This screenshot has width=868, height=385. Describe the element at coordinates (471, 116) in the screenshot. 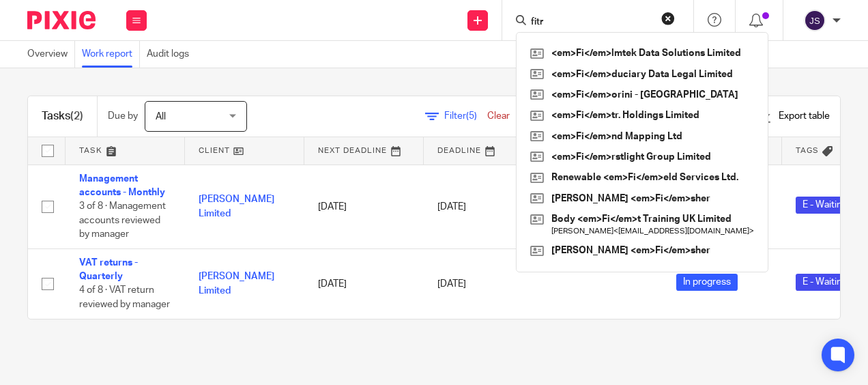

I see `span: (5)` at that location.